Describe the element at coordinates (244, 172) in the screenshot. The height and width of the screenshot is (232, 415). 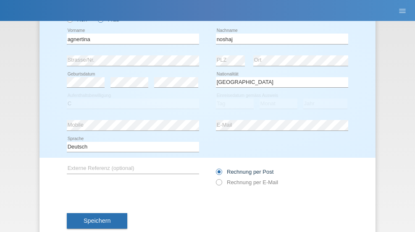
I see `label: Rechnung per Post` at that location.